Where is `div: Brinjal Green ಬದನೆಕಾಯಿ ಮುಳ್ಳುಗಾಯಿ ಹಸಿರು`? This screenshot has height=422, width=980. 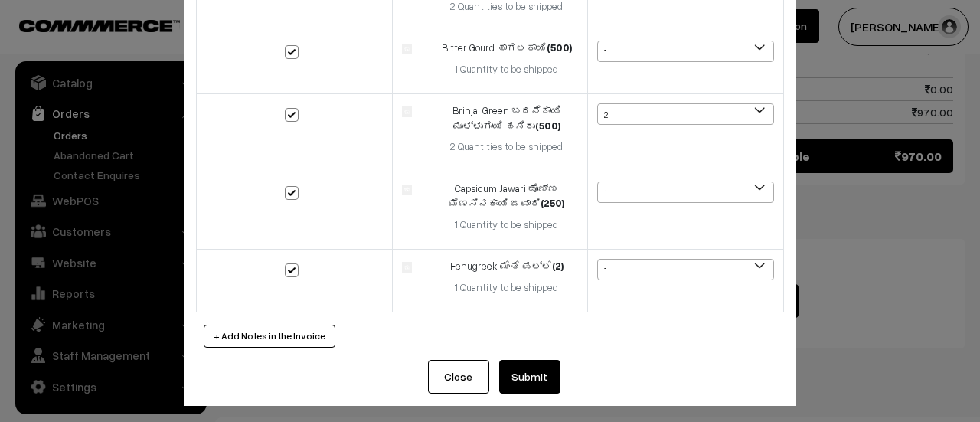
div: Brinjal Green ಬದನೆಕಾಯಿ ಮುಳ್ಳುಗಾಯಿ ಹಸಿರು is located at coordinates (506, 118).